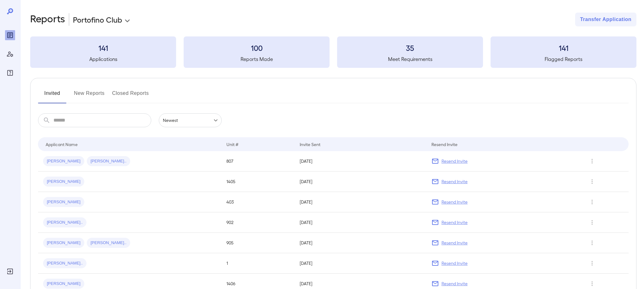  What do you see at coordinates (62, 144) in the screenshot?
I see `div: Applicant Name` at bounding box center [62, 144].